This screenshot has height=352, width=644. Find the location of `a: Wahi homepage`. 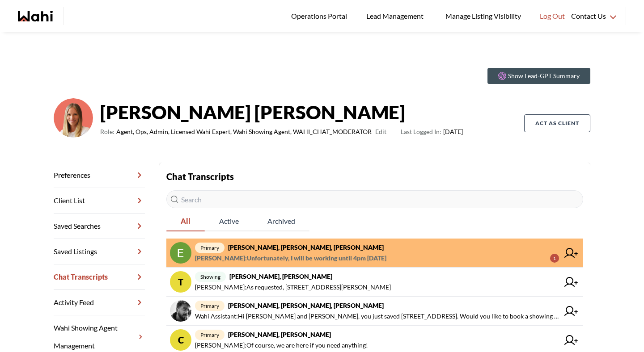

a: Wahi homepage is located at coordinates (35, 16).